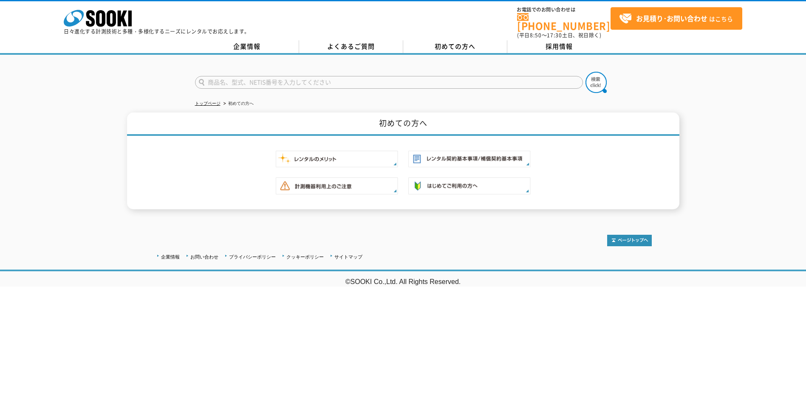  I want to click on img: btn_search.png, so click(596, 82).